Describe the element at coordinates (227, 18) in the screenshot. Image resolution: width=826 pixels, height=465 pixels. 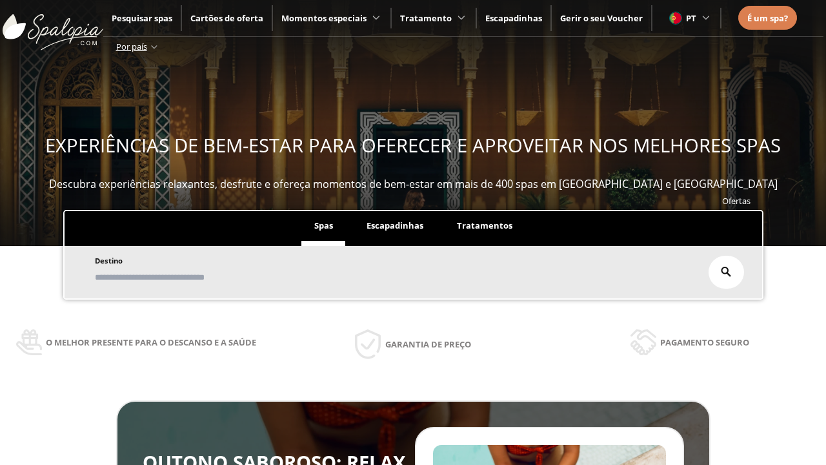
I see `a: Cartões de oferta` at that location.